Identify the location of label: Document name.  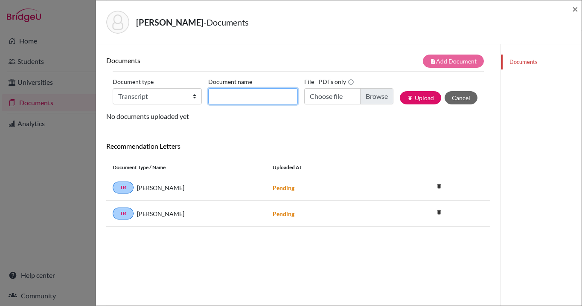
(230, 81).